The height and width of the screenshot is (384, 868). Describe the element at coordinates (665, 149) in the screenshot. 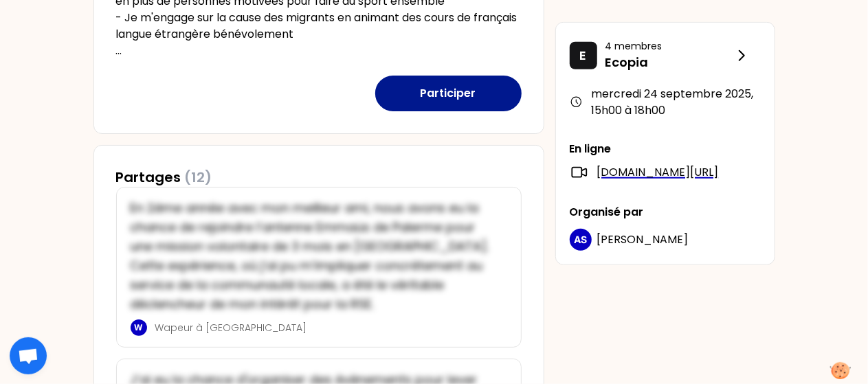

I see `p: En ligne` at that location.